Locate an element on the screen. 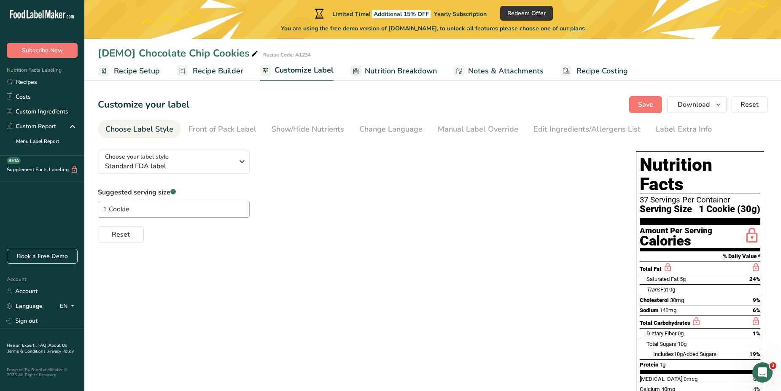  span: Fat is located at coordinates (657, 289).